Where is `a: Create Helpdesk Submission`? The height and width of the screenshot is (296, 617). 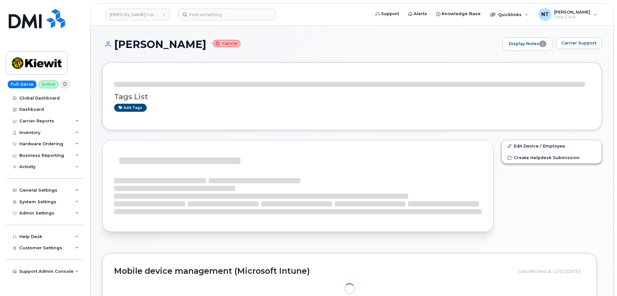 a: Create Helpdesk Submission is located at coordinates (552, 158).